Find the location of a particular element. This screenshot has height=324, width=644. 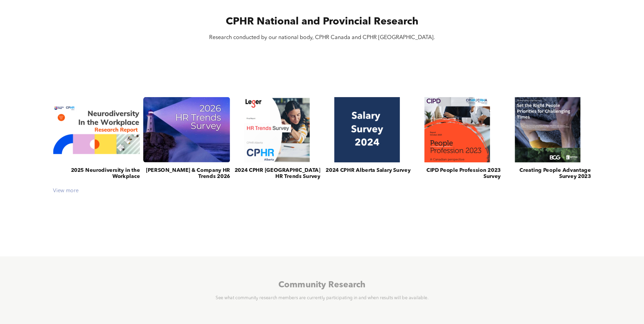

h3: 2024 CPHR Alberta Salary Survey is located at coordinates (368, 170).